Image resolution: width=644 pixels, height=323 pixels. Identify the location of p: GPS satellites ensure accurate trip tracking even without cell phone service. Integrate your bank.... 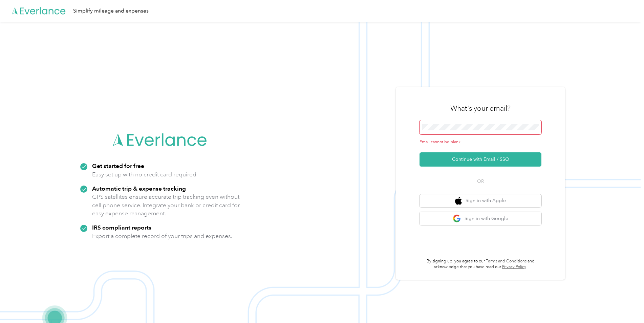
(166, 205).